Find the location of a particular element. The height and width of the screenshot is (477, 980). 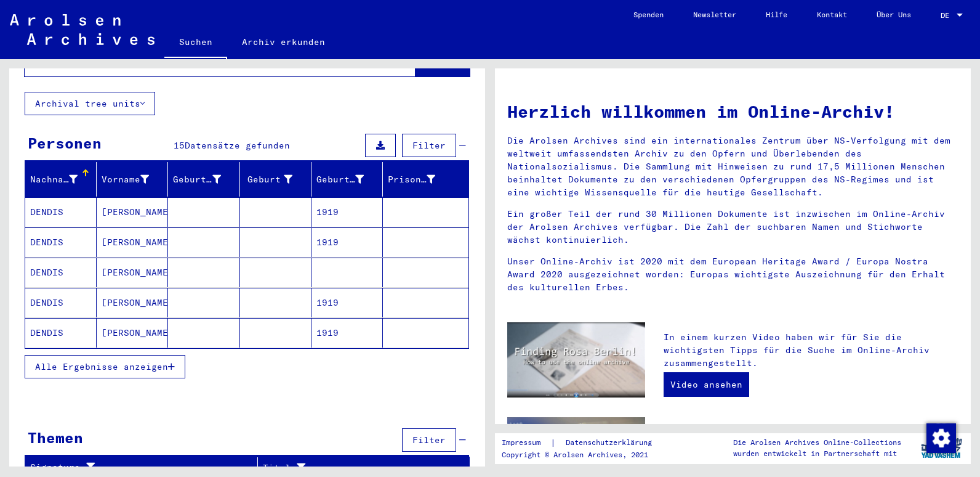

span: Datensätze gefunden is located at coordinates (237, 145).